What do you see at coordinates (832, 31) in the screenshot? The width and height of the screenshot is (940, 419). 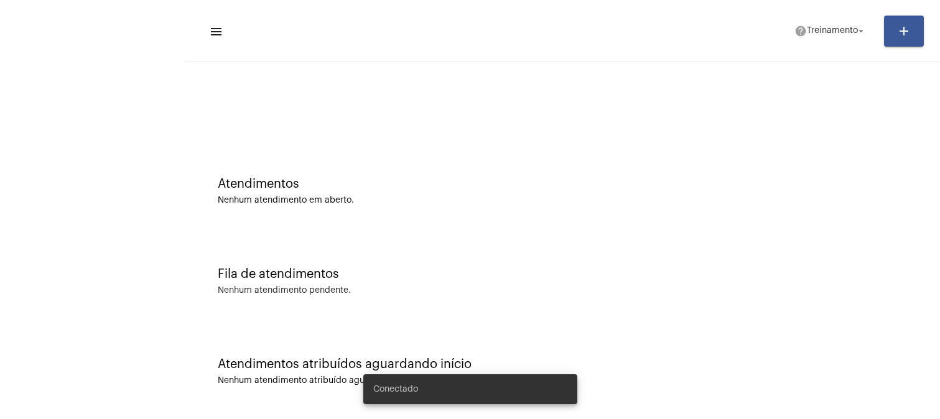 I see `span: Treinamento` at bounding box center [832, 31].